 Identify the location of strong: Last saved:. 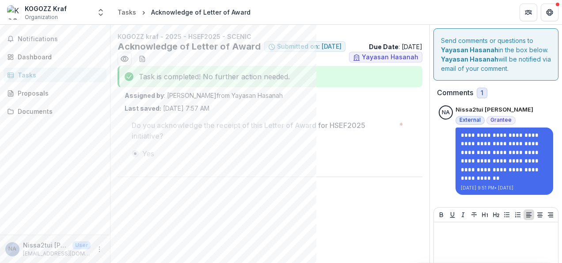
(143, 108).